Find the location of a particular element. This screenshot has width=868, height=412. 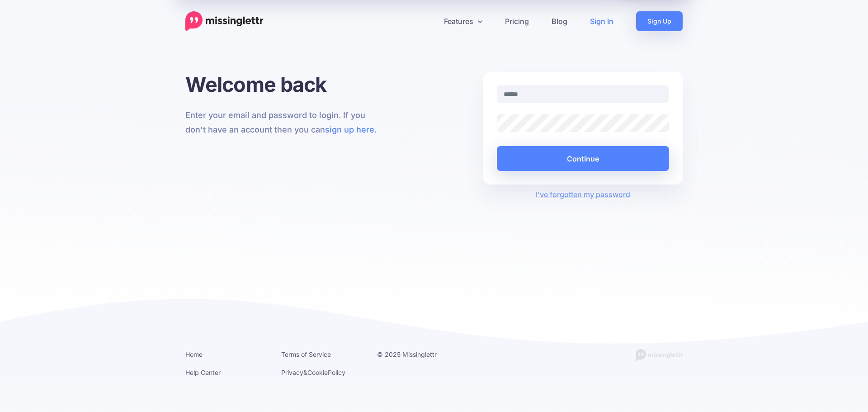

a: Sign In is located at coordinates (602, 21).